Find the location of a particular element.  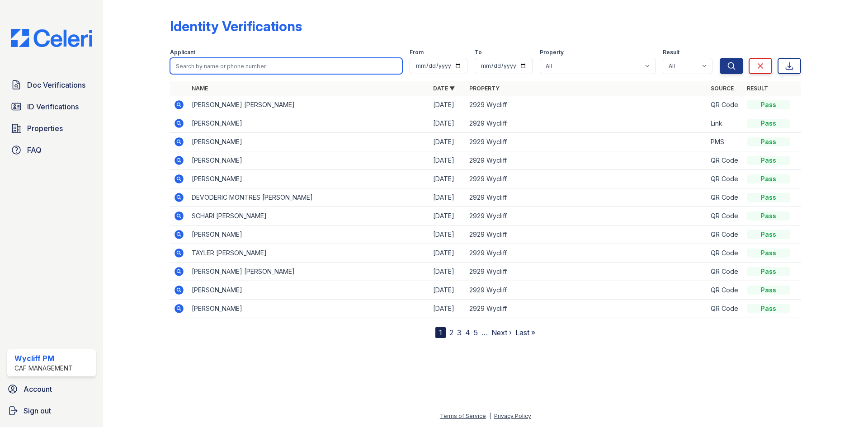

button: Sign out is located at coordinates (52, 411).